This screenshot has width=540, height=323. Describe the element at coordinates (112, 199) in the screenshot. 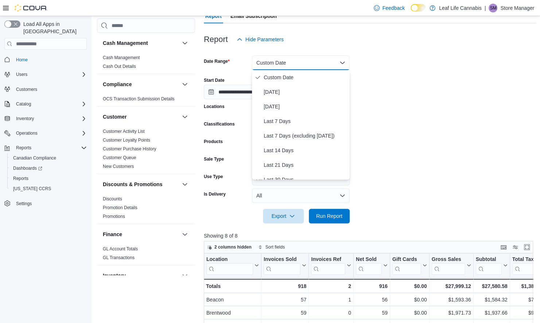

I see `a: Discounts` at that location.